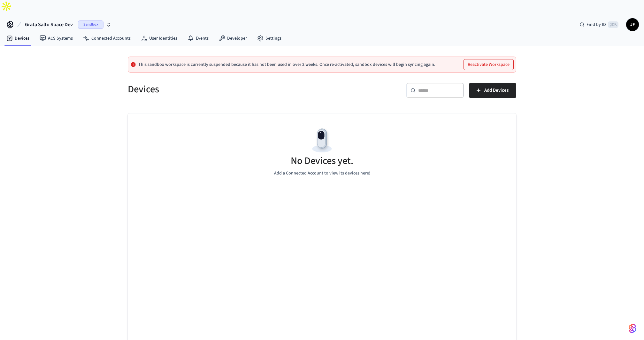 The width and height of the screenshot is (644, 340). What do you see at coordinates (223, 89) in the screenshot?
I see `h5: Devices` at bounding box center [223, 89].